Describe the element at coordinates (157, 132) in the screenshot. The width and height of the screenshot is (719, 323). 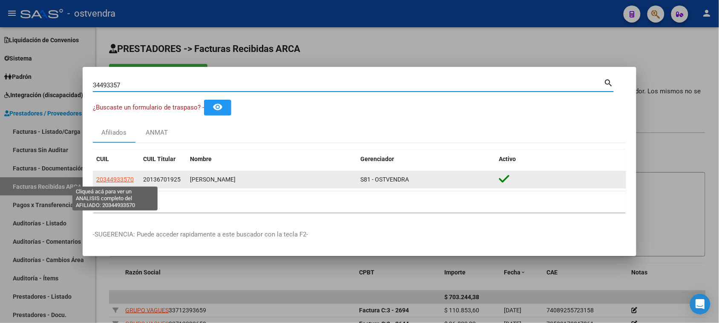
I see `div: ANMAT` at that location.